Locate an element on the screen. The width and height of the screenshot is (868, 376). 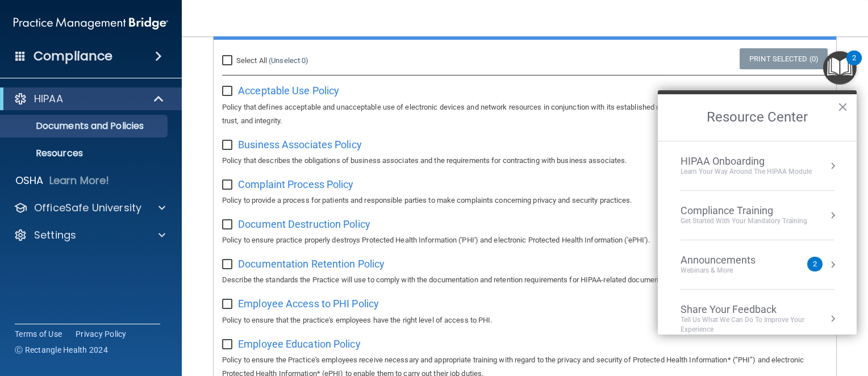
a: Terms of Use is located at coordinates (38, 334).